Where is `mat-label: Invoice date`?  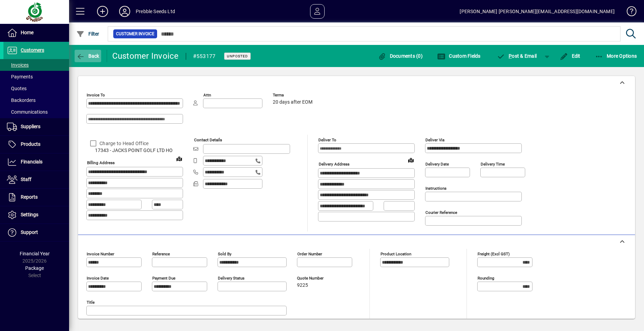
mat-label: Invoice date is located at coordinates (98, 278).